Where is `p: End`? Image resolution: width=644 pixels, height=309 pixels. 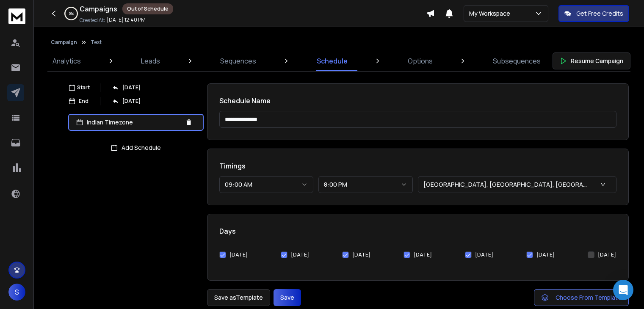
p: End is located at coordinates (83, 101).